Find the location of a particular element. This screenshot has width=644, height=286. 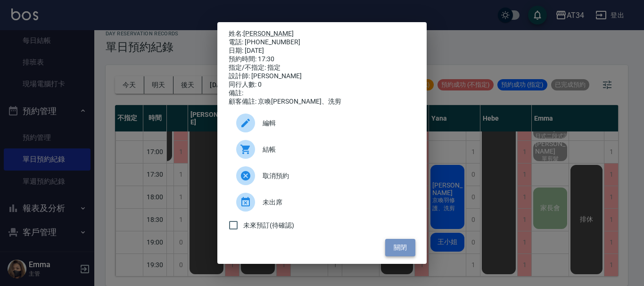

div: 取消預約 is located at coordinates (322, 176).